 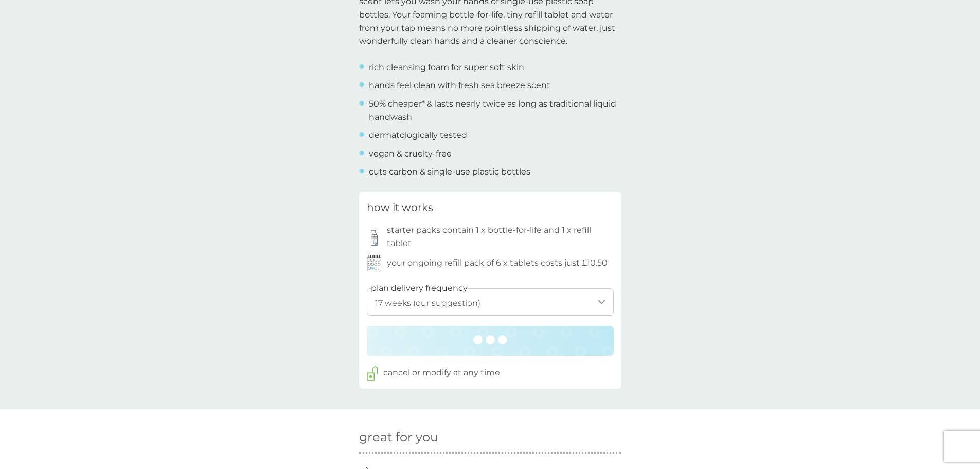 I want to click on p: hands feel clean with fresh sea breeze scent, so click(x=459, y=86).